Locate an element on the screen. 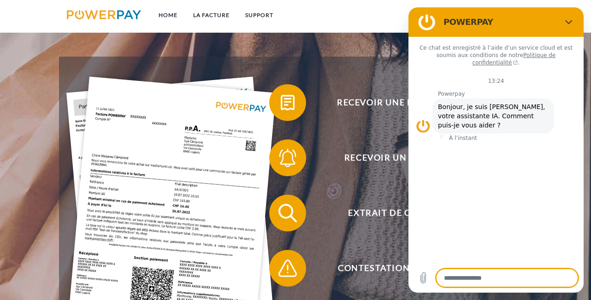 The image size is (591, 300). span: Recevoir une facture ? is located at coordinates (395, 103).